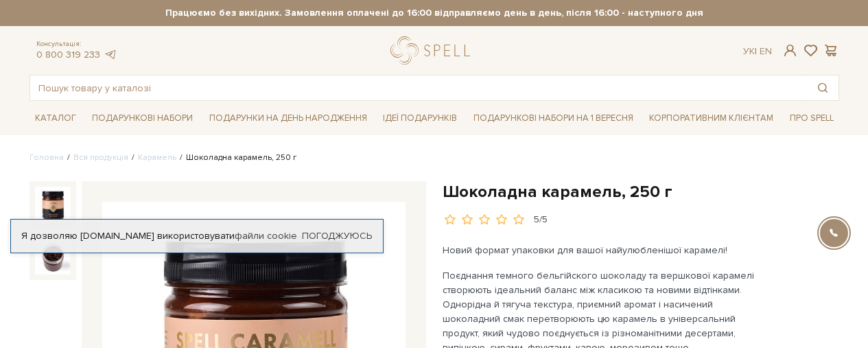 The height and width of the screenshot is (348, 868). Describe the element at coordinates (266, 235) in the screenshot. I see `a: файли cookie` at that location.